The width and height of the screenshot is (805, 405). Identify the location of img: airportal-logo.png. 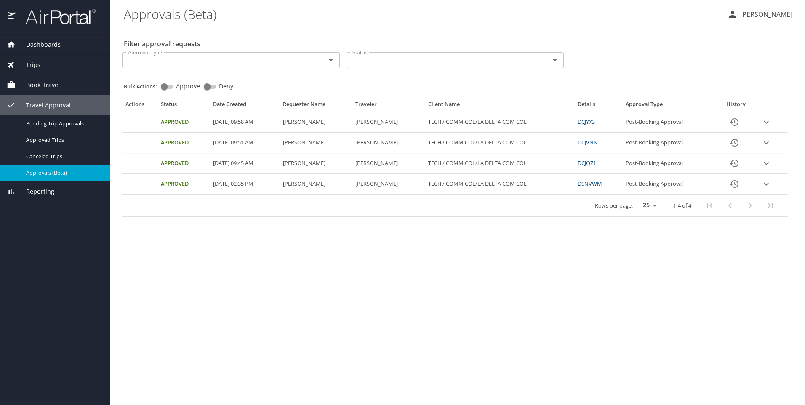
(56, 16).